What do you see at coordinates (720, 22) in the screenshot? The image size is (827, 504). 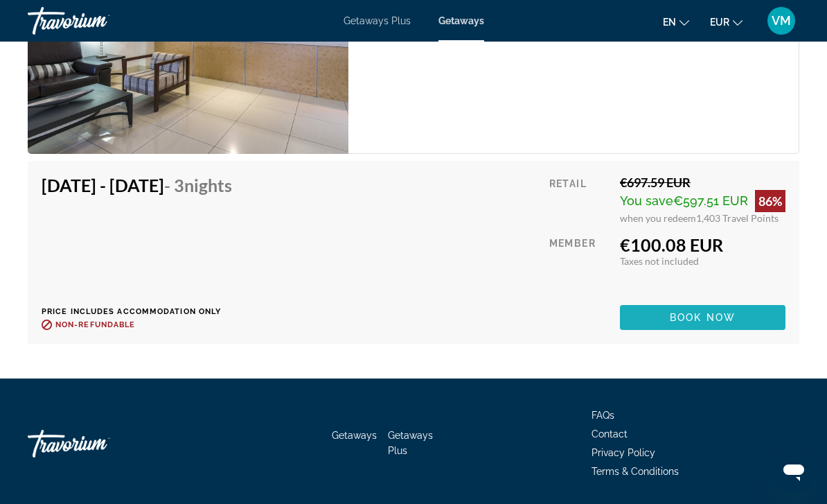 I see `span: EUR` at bounding box center [720, 22].